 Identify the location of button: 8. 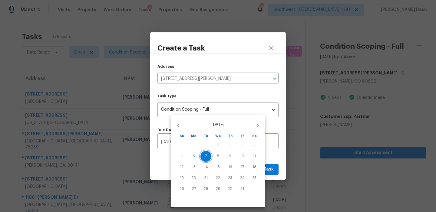
(218, 157).